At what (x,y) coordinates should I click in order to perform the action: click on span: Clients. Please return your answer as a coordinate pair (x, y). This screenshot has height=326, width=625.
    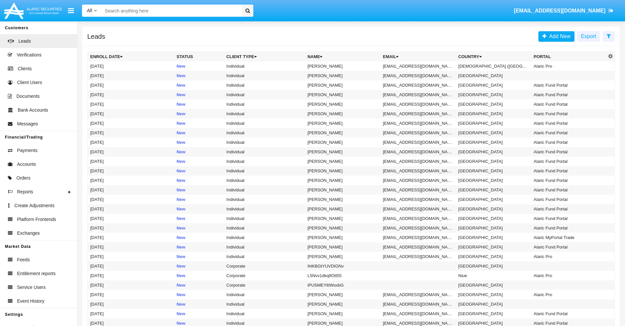
    Looking at the image, I should click on (25, 69).